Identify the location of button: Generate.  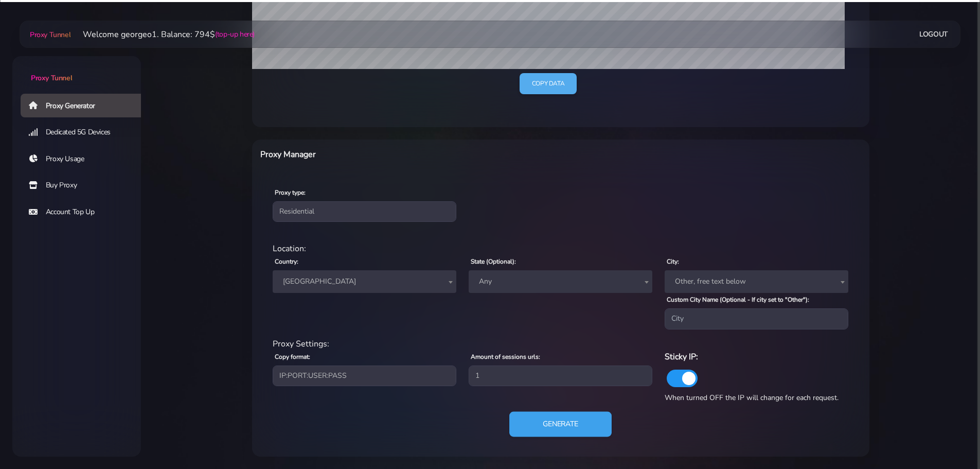
(560, 424).